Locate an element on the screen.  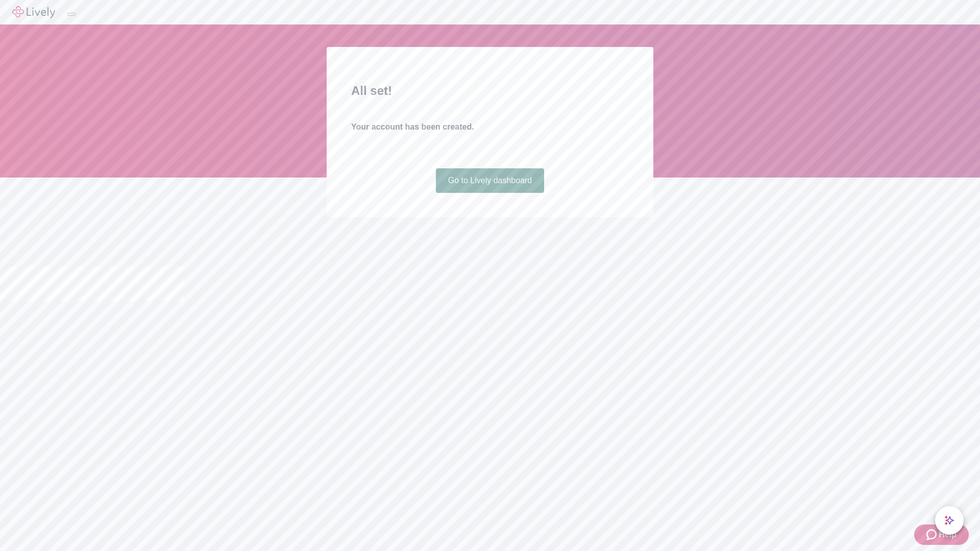
button: Log out is located at coordinates (71, 14).